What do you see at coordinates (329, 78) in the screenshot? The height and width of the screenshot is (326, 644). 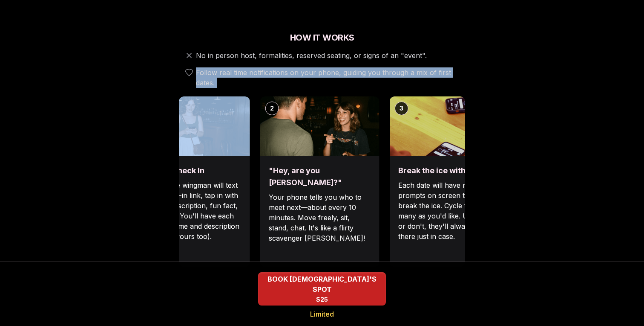 I see `span: Follow real time notifications on your phone, guiding you through a mix of first dates.` at bounding box center [329, 78].